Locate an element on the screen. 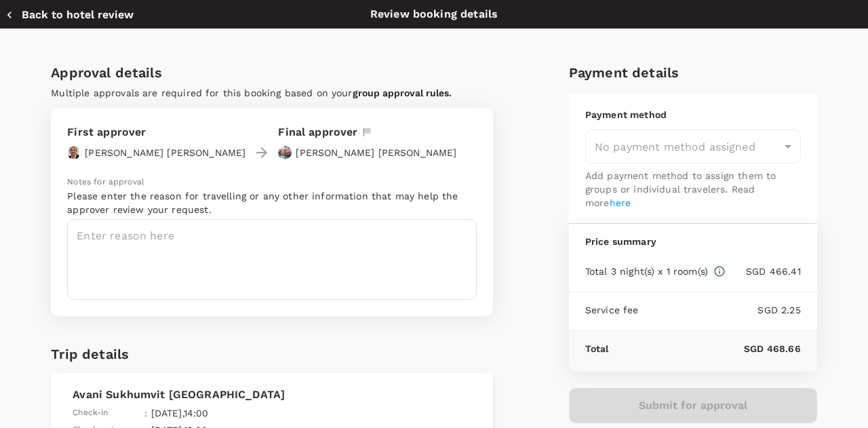 This screenshot has height=428, width=868. img: avatar-684f8186645b8.png is located at coordinates (74, 153).